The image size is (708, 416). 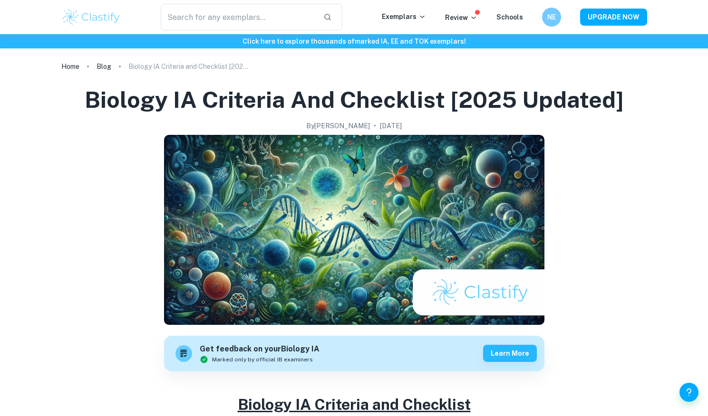 I want to click on a: Schools, so click(x=509, y=17).